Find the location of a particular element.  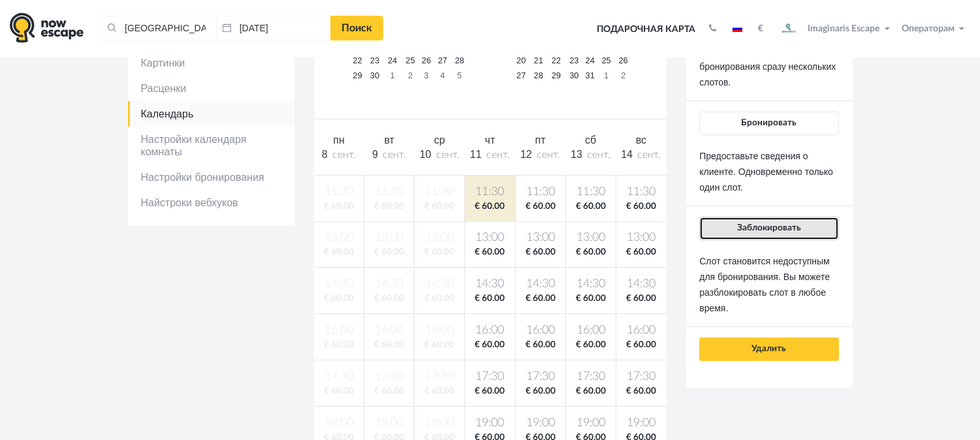

img: logo is located at coordinates (46, 28).